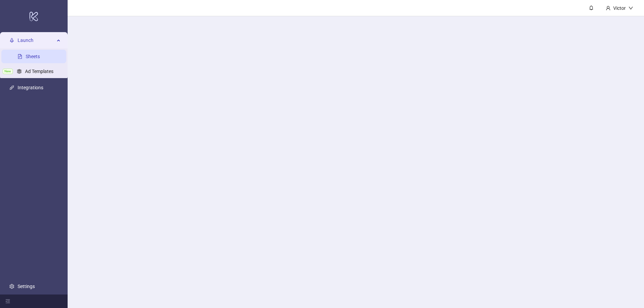 The image size is (644, 308). What do you see at coordinates (8, 301) in the screenshot?
I see `span: menu-fold` at bounding box center [8, 301].